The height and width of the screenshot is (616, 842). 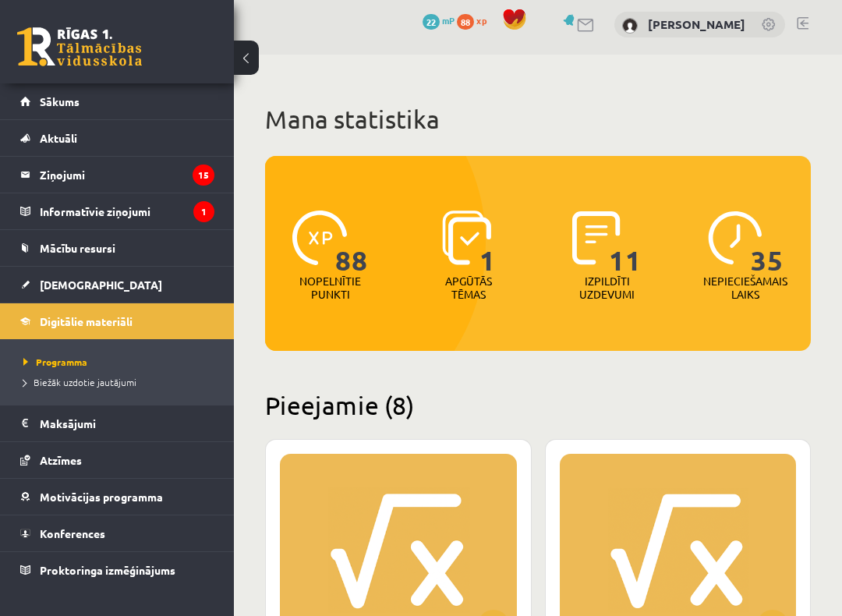 What do you see at coordinates (117, 138) in the screenshot?
I see `a: Aktuāli` at bounding box center [117, 138].